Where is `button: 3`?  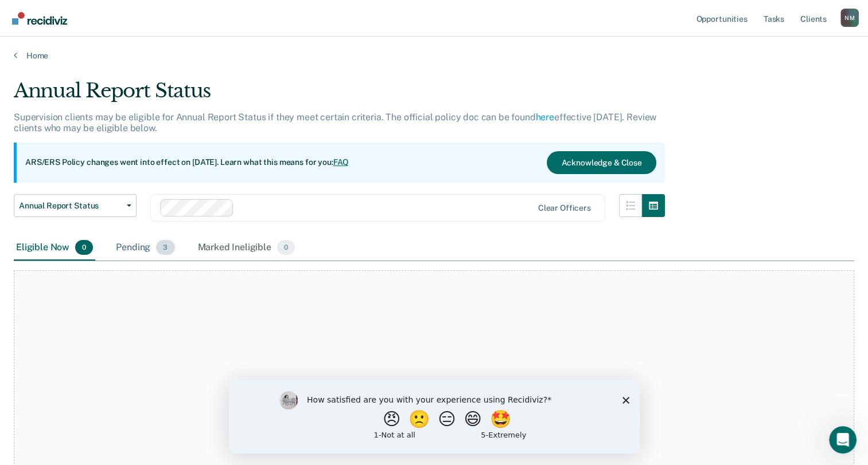 button: 3 is located at coordinates (218, 39).